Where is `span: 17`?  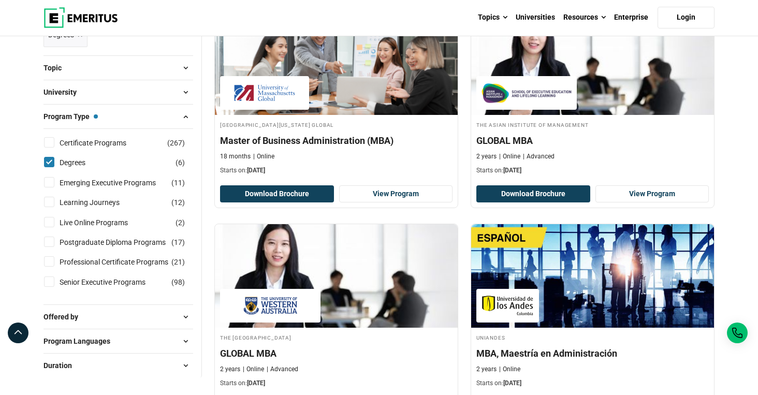 span: 17 is located at coordinates (178, 242).